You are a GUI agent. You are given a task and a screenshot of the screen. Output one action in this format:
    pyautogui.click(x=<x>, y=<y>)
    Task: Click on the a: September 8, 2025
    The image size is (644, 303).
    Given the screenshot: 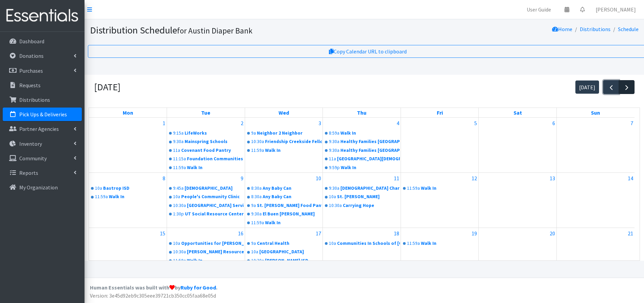 What is the action you would take?
    pyautogui.click(x=164, y=178)
    